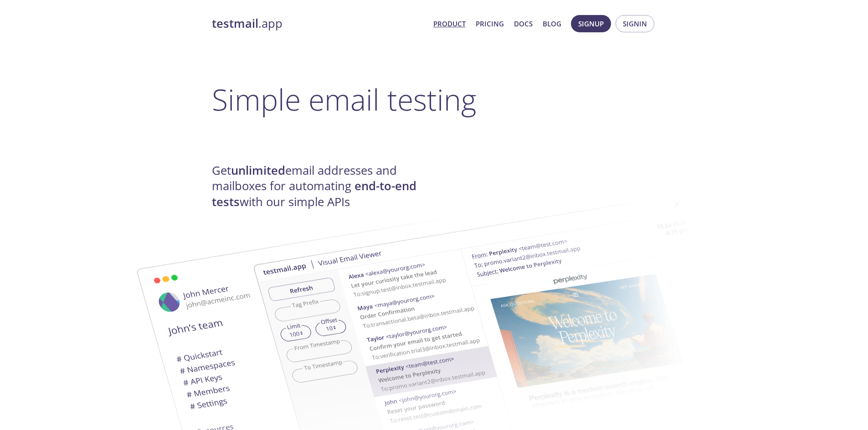  What do you see at coordinates (319, 24) in the screenshot?
I see `a: testmail.app` at bounding box center [319, 24].